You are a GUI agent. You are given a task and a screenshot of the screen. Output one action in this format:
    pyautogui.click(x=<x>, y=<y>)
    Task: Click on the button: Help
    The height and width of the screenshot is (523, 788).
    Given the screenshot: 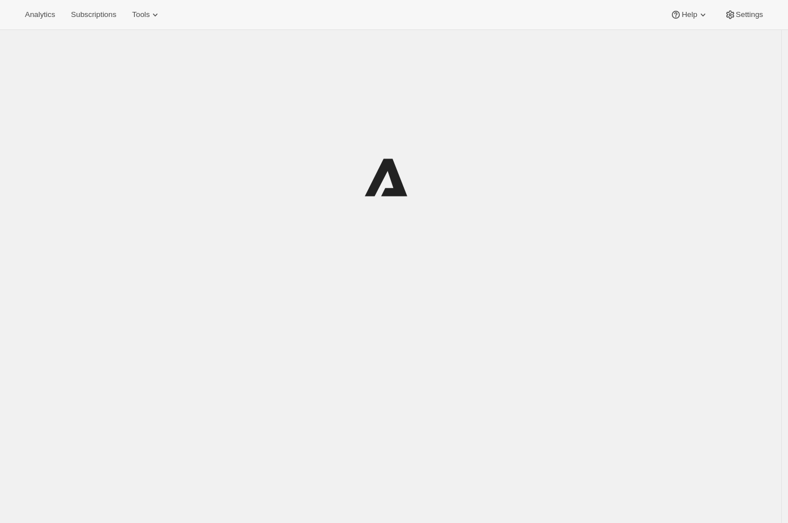 What is the action you would take?
    pyautogui.click(x=688, y=15)
    